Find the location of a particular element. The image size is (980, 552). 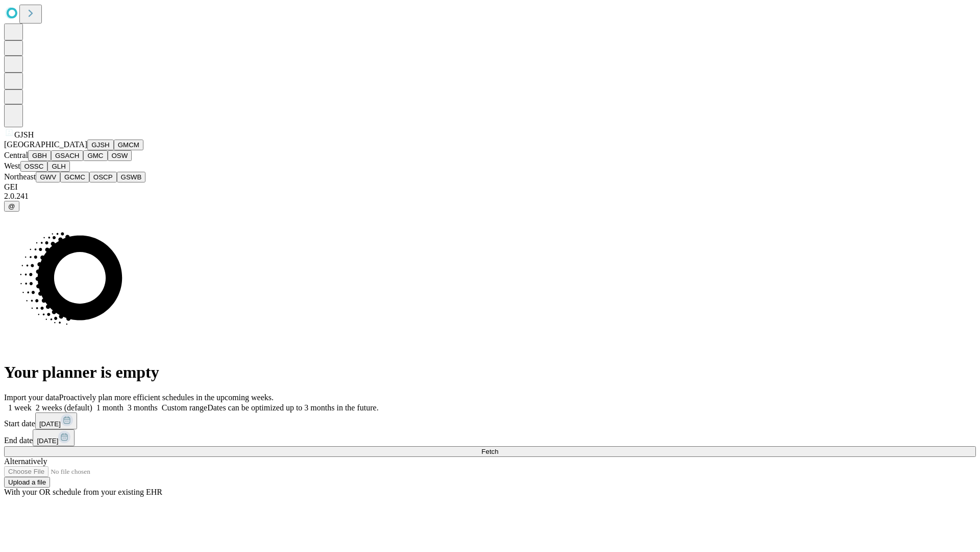

span: With your OR schedule from your existing EHR is located at coordinates (83, 492).